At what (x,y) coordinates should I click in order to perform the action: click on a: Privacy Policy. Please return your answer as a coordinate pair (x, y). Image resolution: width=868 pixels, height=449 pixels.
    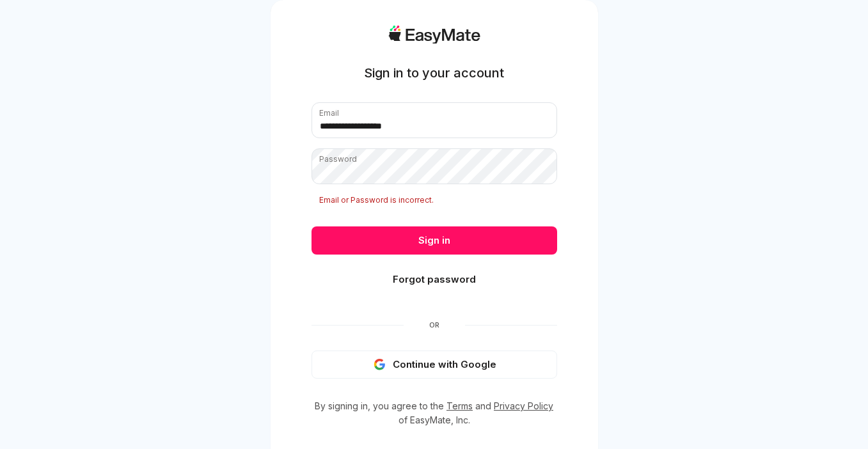
    Looking at the image, I should click on (524, 406).